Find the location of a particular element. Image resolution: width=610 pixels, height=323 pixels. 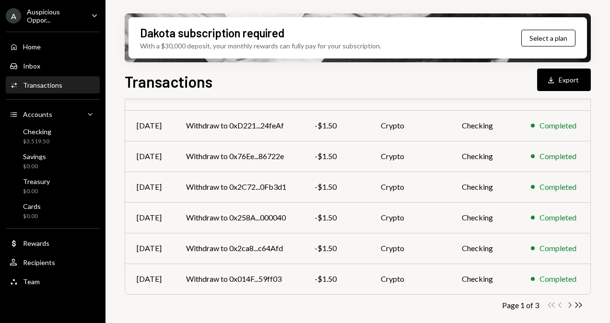

div: $3,519.50 is located at coordinates (37, 141).